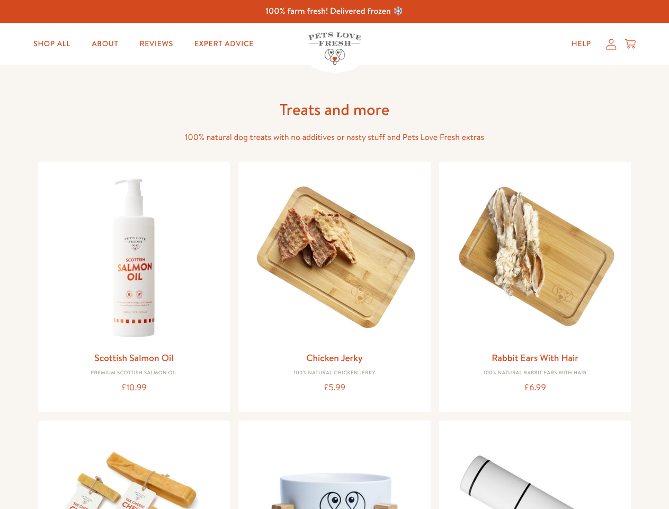 This screenshot has width=669, height=509. I want to click on img: Scottish Salmon Oil, so click(134, 257).